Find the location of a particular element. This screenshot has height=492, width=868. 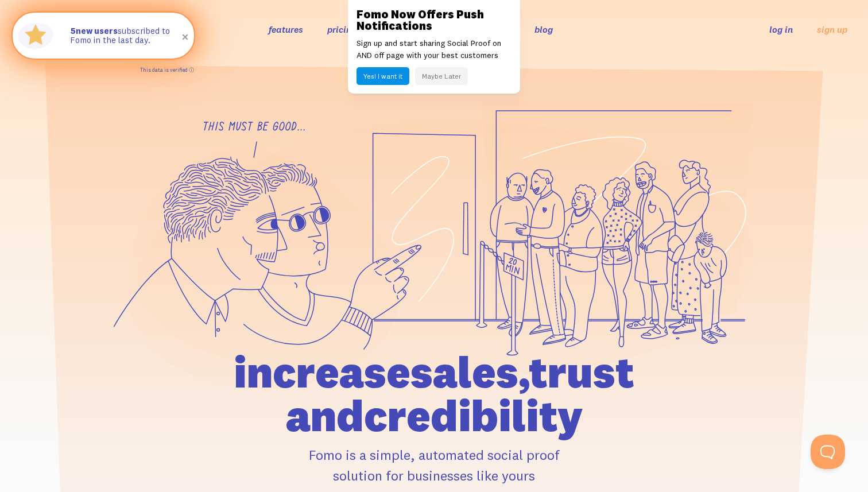

strong: new users is located at coordinates (93, 30).